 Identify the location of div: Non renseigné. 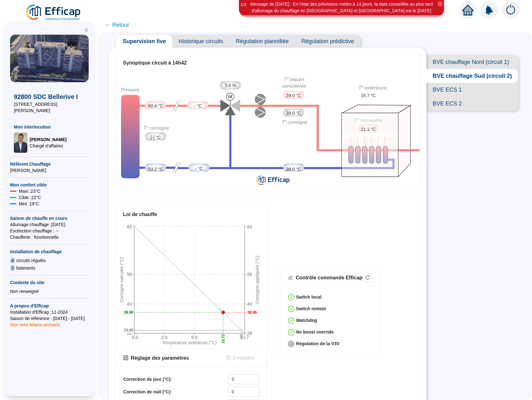
(50, 291).